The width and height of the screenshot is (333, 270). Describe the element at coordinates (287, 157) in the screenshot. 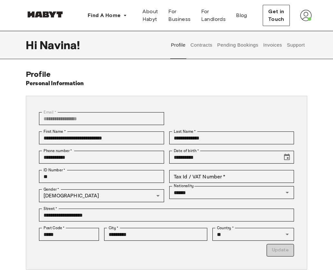

I see `button: Choose date, selected date is Mar 16, 2003` at that location.